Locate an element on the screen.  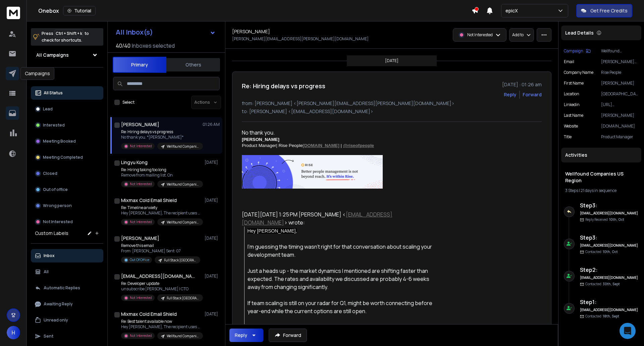
button: Sent is located at coordinates (67, 336).